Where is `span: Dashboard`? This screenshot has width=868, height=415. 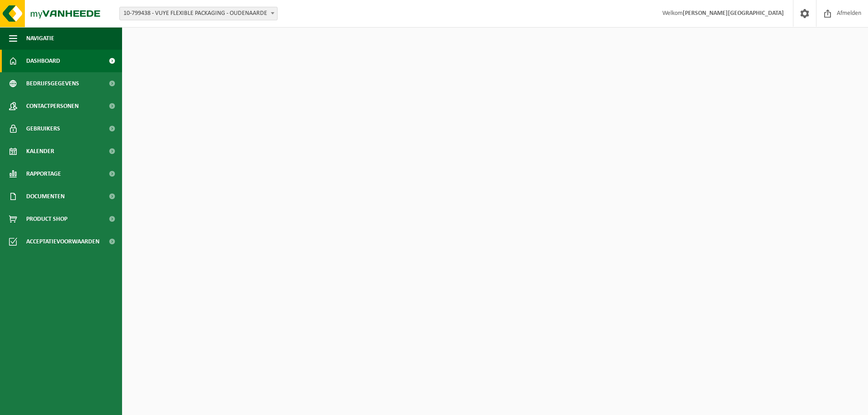
span: Dashboard is located at coordinates (42, 61).